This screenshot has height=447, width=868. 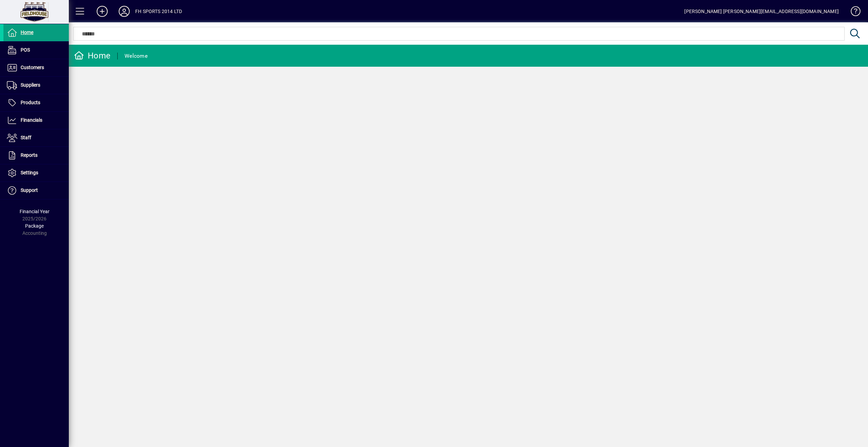 What do you see at coordinates (36, 85) in the screenshot?
I see `a: Suppliers` at bounding box center [36, 85].